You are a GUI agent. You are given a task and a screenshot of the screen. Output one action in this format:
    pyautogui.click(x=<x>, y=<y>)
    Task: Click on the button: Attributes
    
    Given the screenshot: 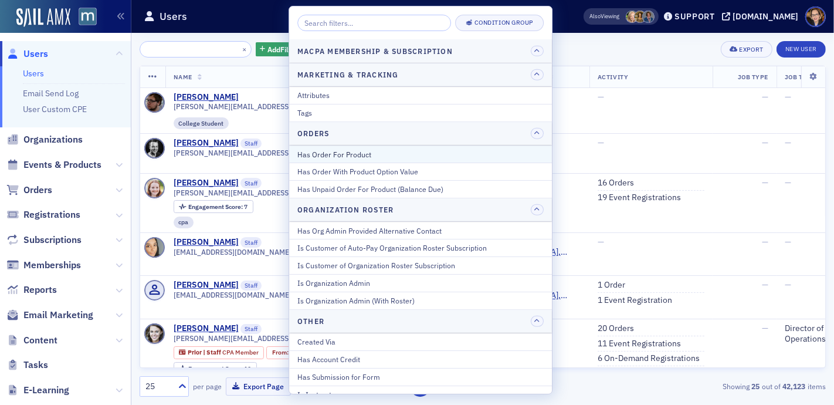 What is the action you would take?
    pyautogui.click(x=420, y=95)
    